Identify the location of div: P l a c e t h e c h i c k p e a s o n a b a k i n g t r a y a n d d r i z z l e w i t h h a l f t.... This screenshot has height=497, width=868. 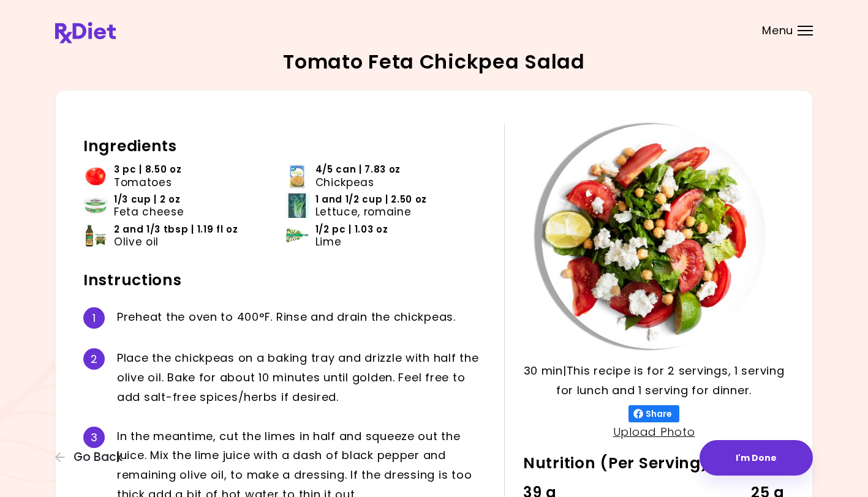
(301, 377).